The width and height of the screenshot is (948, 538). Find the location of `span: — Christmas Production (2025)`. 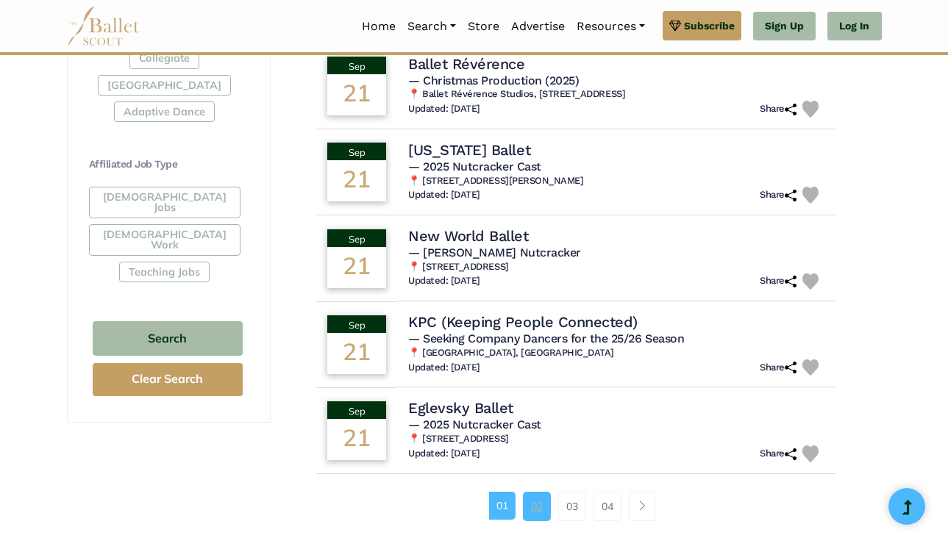

span: — Christmas Production (2025) is located at coordinates (493, 80).